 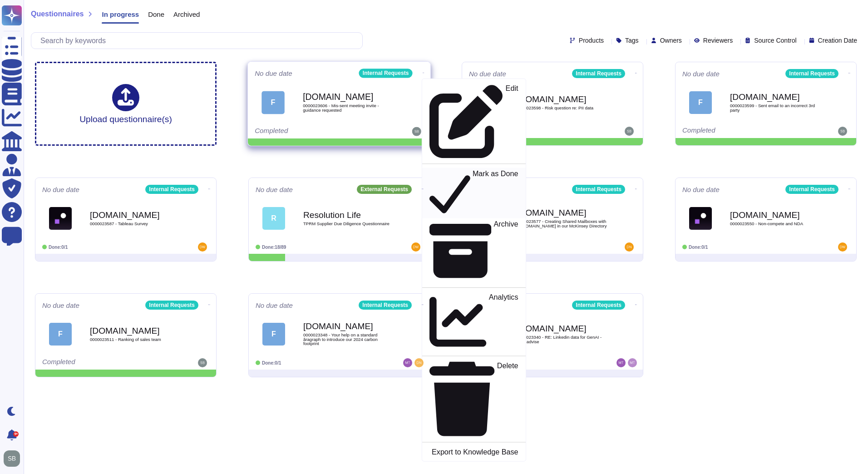 What do you see at coordinates (126, 103) in the screenshot?
I see `div: Upload questionnaire(s)` at bounding box center [126, 103].